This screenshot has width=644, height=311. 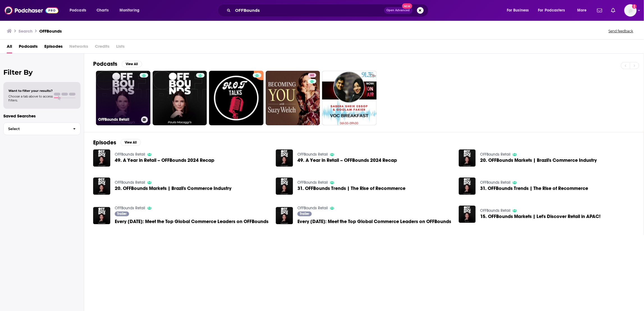 I want to click on span: Open Advanced, so click(x=398, y=10).